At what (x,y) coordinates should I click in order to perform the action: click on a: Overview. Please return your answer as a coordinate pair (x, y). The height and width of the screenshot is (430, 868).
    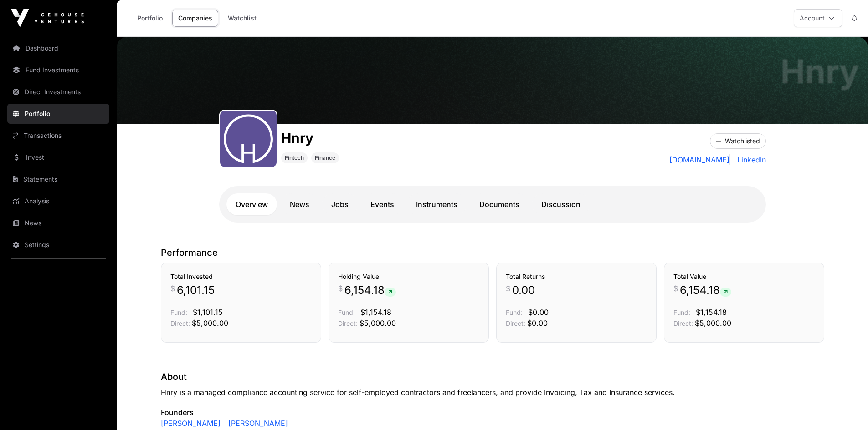
    Looking at the image, I should click on (251, 205).